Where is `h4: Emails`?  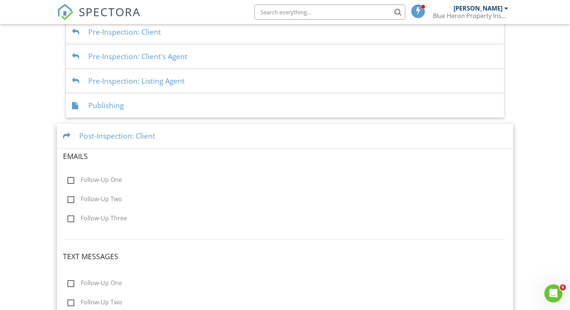
h4: Emails is located at coordinates (285, 156).